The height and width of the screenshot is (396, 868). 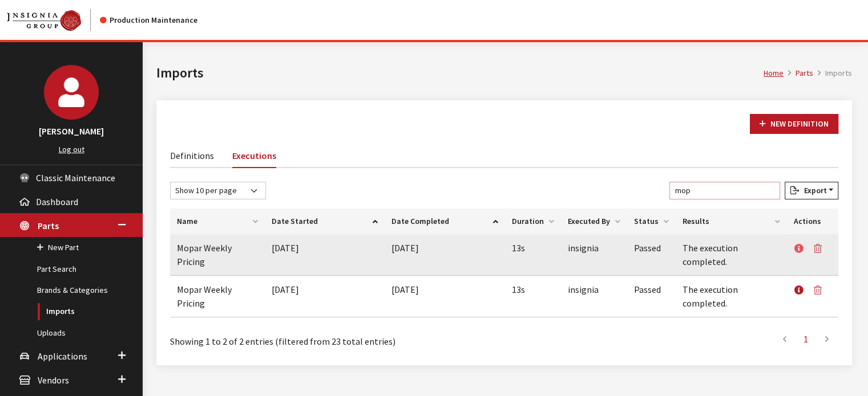 I want to click on li: Parts, so click(x=798, y=73).